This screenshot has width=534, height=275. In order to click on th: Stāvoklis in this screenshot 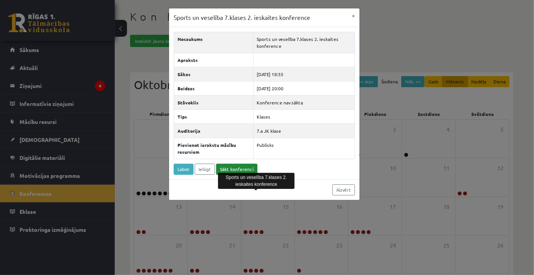, I will do `click(214, 102)`.